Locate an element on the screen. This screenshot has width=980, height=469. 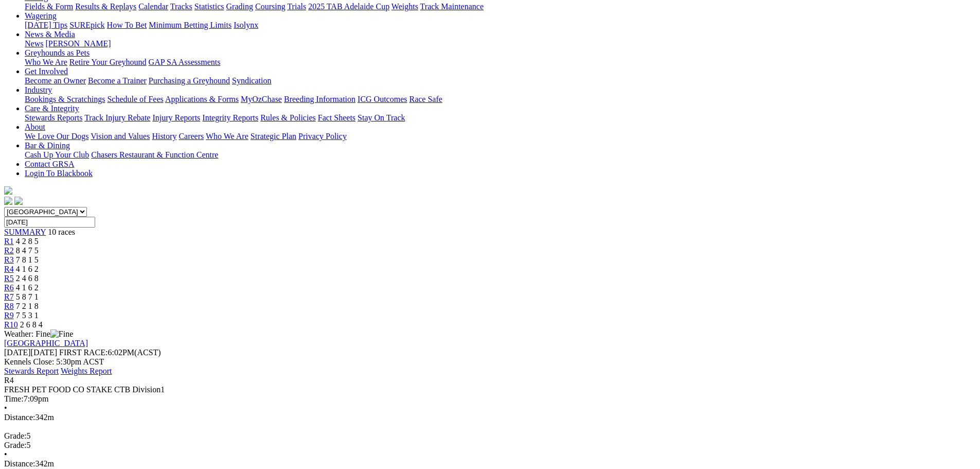
div: Kennels Close: 5:30pm ACST is located at coordinates (490, 362).